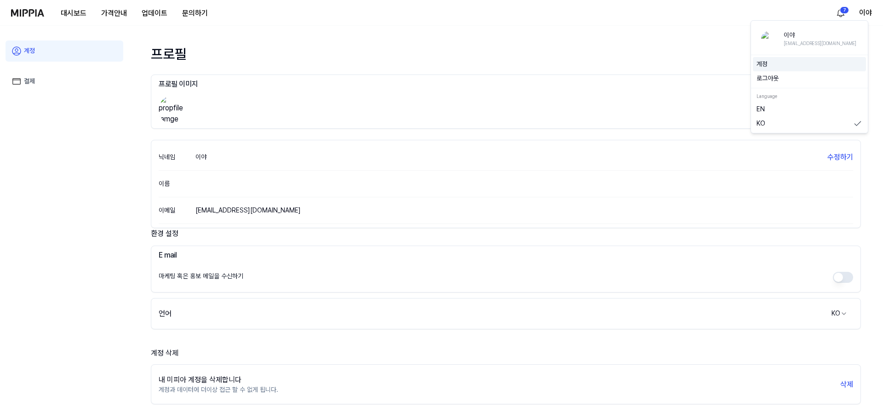  Describe the element at coordinates (506, 234) in the screenshot. I see `div: 환경 설정` at that location.